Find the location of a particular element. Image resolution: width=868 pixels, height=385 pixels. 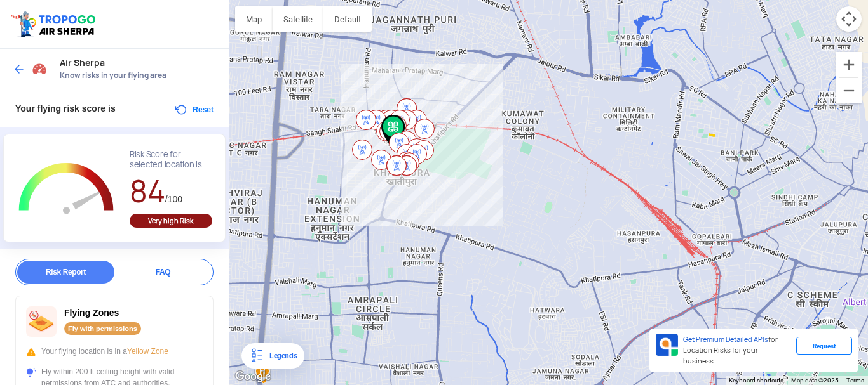

a: Terms is located at coordinates (856, 380).